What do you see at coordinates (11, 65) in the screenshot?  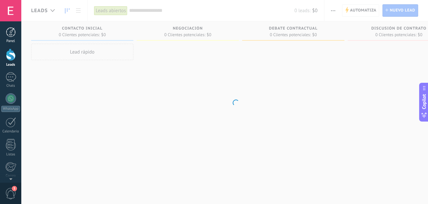 I see `div: Leads` at bounding box center [11, 65].